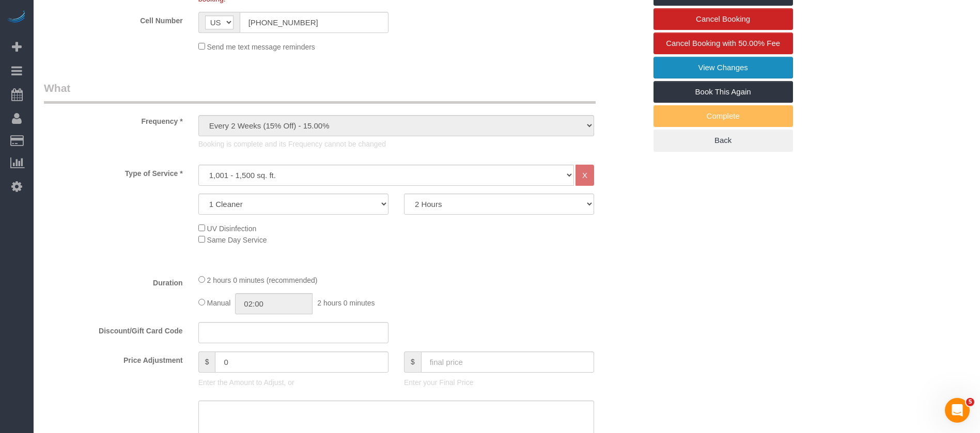 This screenshot has width=980, height=433. What do you see at coordinates (114, 171) in the screenshot?
I see `label: Type of Service *` at bounding box center [114, 171].